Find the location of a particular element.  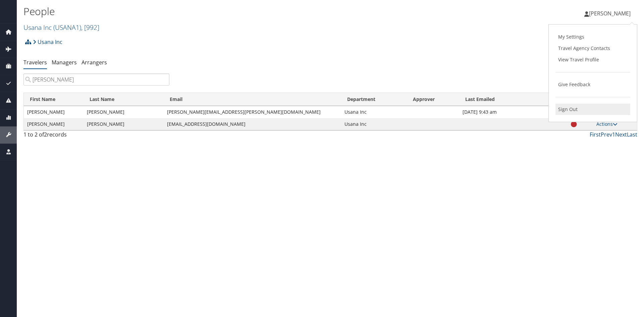

a: Travelers is located at coordinates (35, 63).